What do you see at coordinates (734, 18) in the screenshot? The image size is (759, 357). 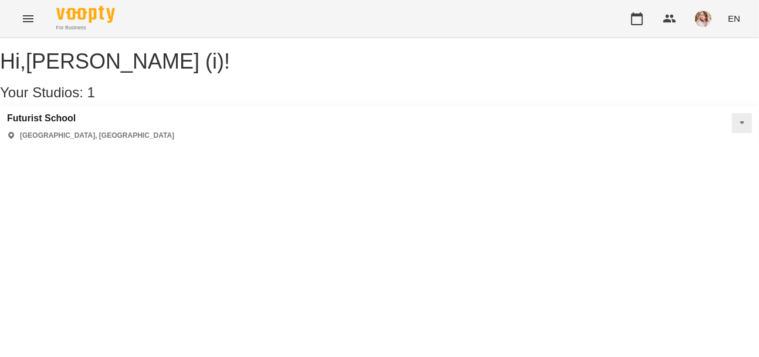 I see `button: EN` at bounding box center [734, 18].